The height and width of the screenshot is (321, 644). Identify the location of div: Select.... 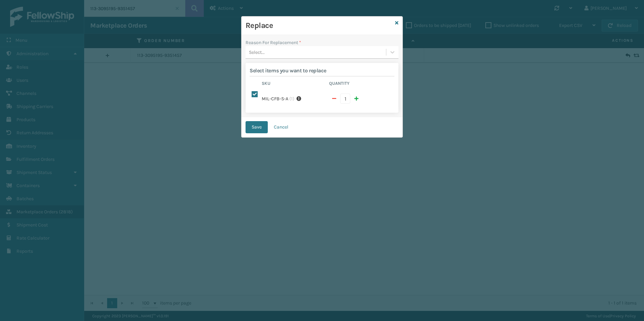
(256, 52).